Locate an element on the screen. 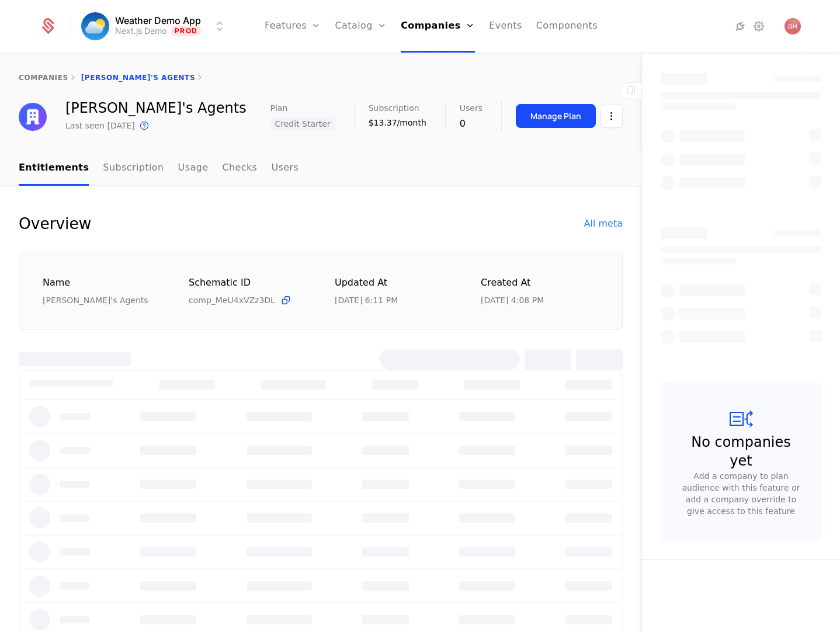 This screenshot has width=840, height=632. div: 0 is located at coordinates (471, 123).